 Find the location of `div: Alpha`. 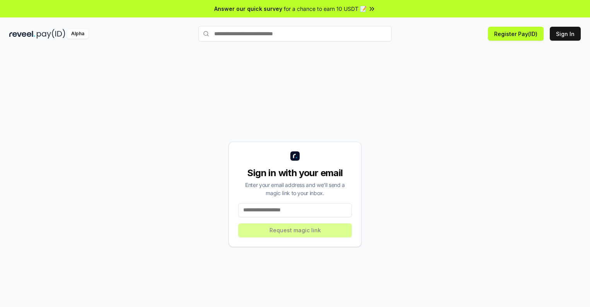

div: Alpha is located at coordinates (78, 34).